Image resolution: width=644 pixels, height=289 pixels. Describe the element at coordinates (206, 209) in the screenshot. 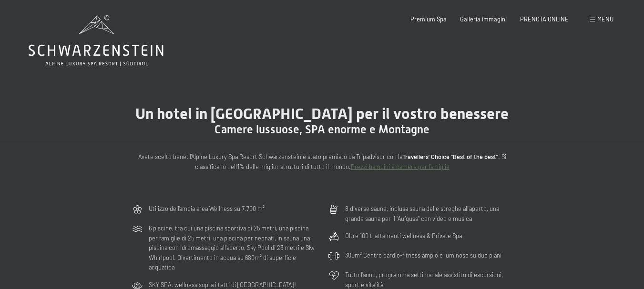

I see `p: Utilizzo dell‘ampia area Wellness su 7.700 m²` at that location.